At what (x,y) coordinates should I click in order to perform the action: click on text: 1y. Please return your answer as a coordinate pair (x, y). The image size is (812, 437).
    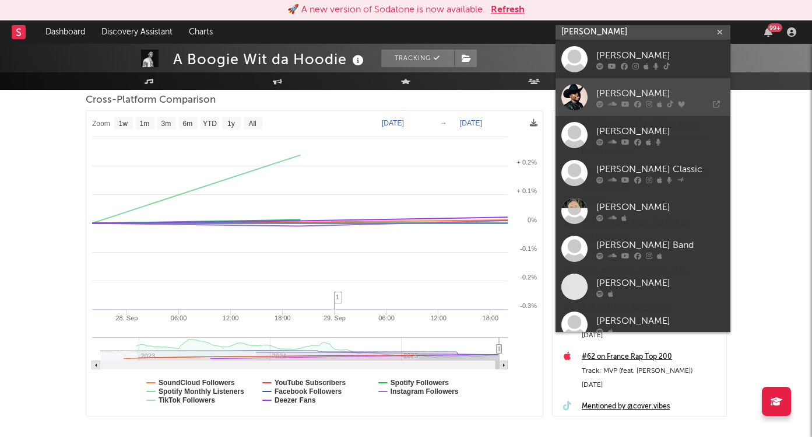
    Looking at the image, I should click on (231, 124).